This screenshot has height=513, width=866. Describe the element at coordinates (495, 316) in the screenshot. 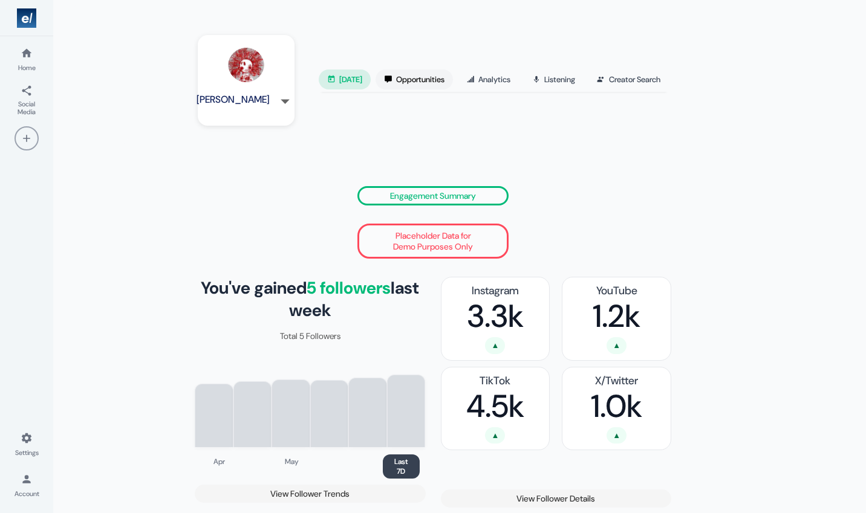

I see `div: 3.3k` at that location.